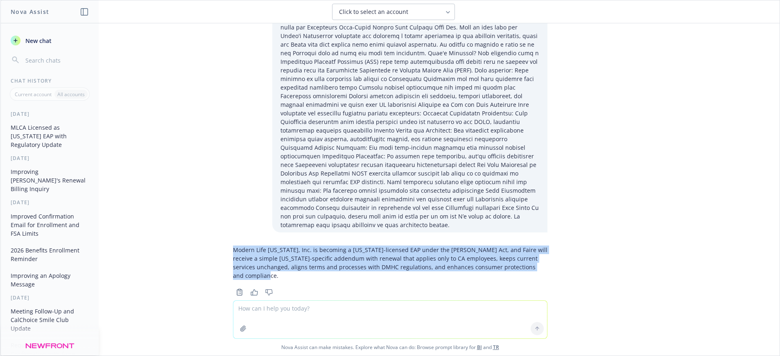  What do you see at coordinates (50, 280) in the screenshot?
I see `button: Improving an Apology Message` at bounding box center [50, 280].